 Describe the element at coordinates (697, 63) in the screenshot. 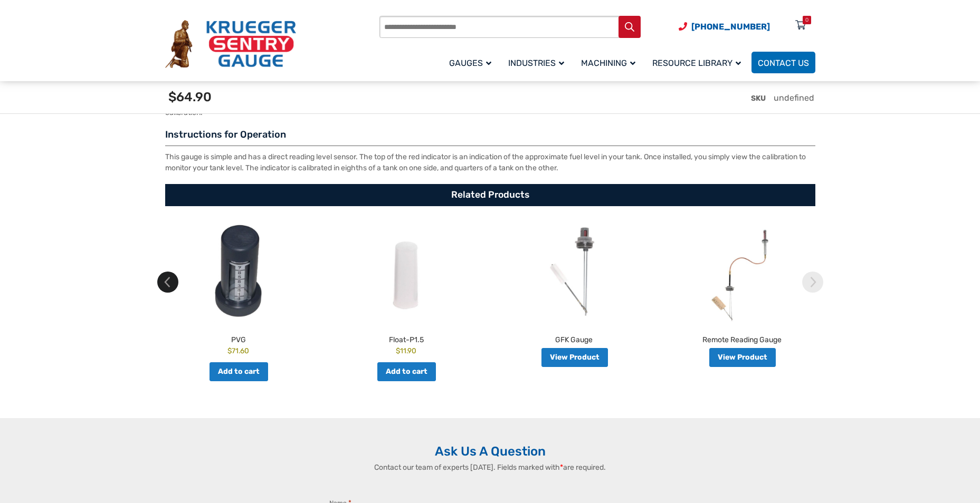

I see `span: Resource Library` at that location.